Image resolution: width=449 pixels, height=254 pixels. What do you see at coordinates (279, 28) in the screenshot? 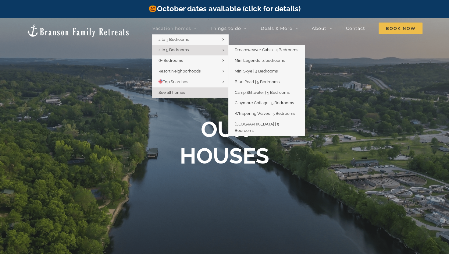
I see `a: Deals & More` at bounding box center [279, 28].